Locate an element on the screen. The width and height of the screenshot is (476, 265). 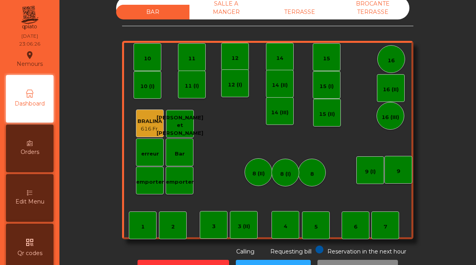
div: 16 is located at coordinates (391, 61).